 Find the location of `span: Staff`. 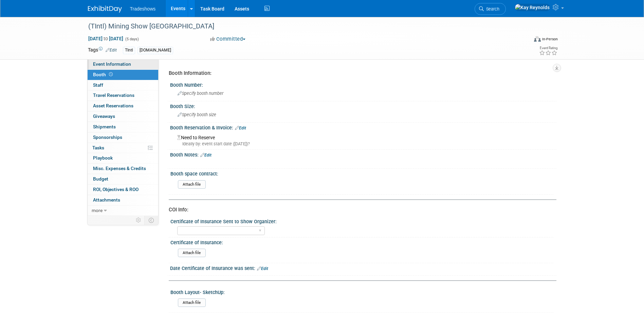

span: Staff is located at coordinates (98, 85).